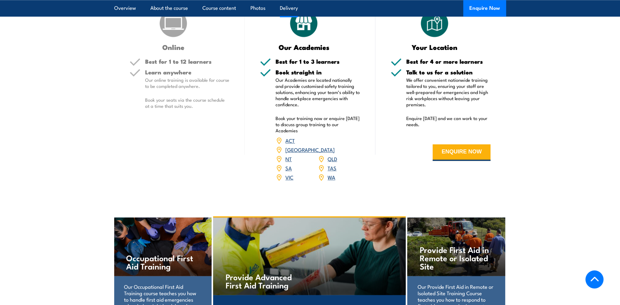 The width and height of the screenshot is (620, 305). I want to click on button: ENQUIRE NOW, so click(461, 152).